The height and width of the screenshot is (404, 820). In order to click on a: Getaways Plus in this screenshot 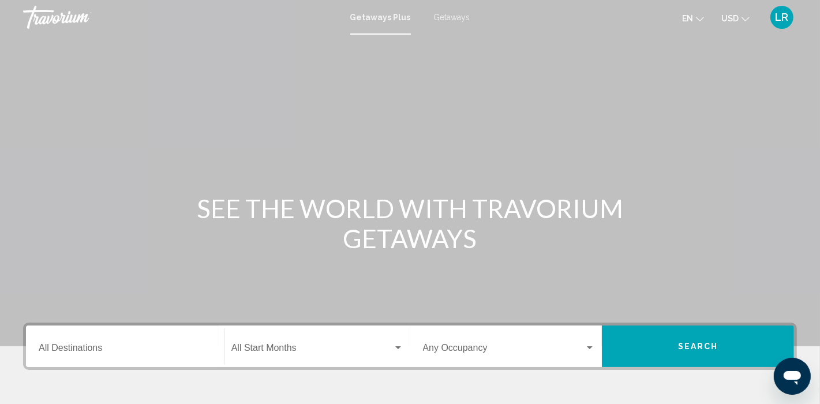, I will do `click(380, 17)`.